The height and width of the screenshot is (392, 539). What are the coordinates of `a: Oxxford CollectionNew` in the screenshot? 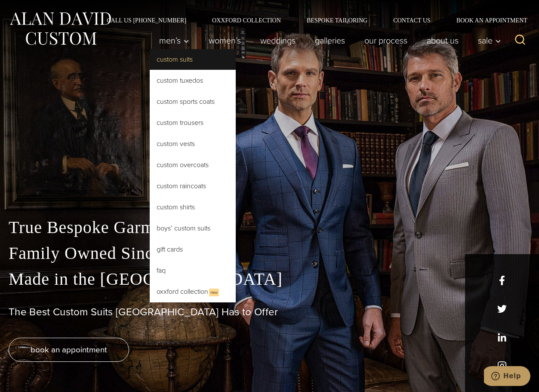 It's located at (192, 292).